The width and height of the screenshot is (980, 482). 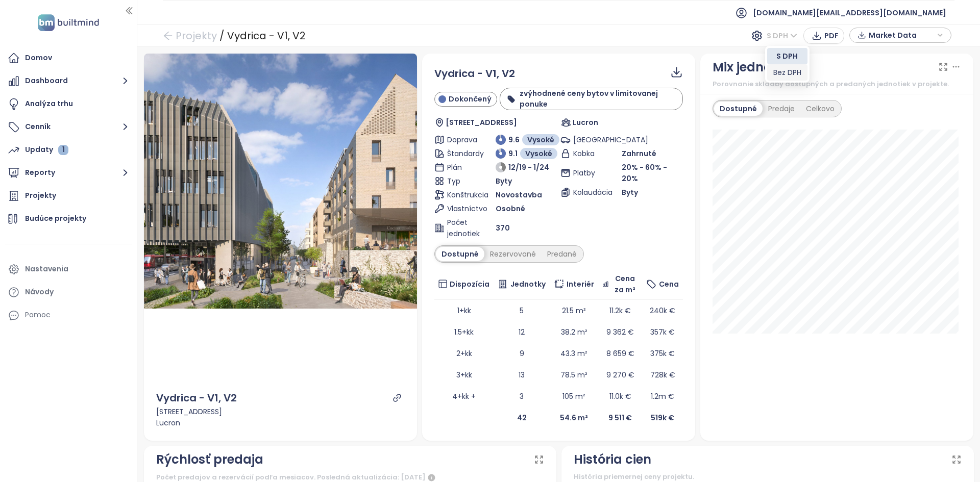 I want to click on td: 38.2 m², so click(x=574, y=332).